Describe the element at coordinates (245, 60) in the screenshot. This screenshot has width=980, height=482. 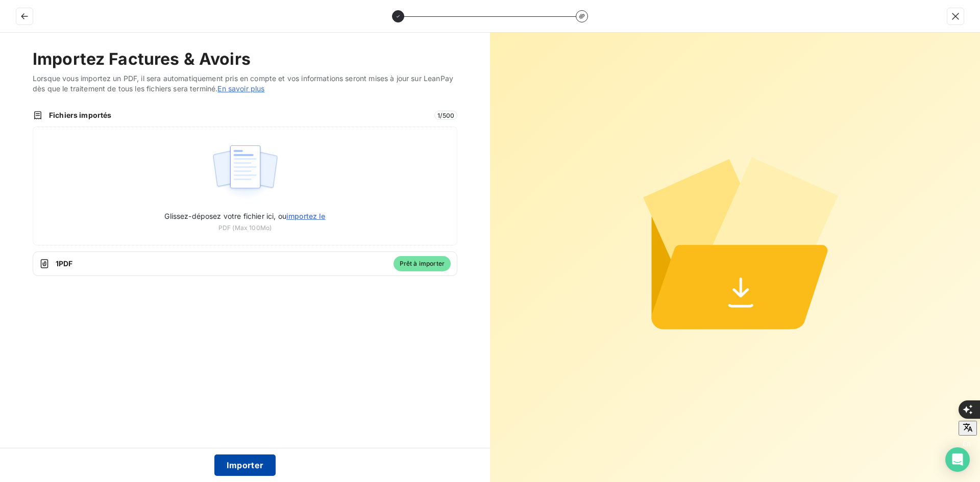
I see `h2: Importez Factures & Avoirs` at that location.